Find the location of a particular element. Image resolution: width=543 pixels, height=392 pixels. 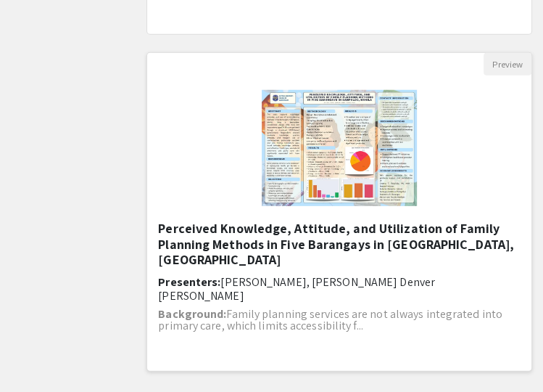

img: <p>Perceived Knowledge, Attitude, and Utilization of Family Planning Methods in Five Barangays in... is located at coordinates (339, 148).